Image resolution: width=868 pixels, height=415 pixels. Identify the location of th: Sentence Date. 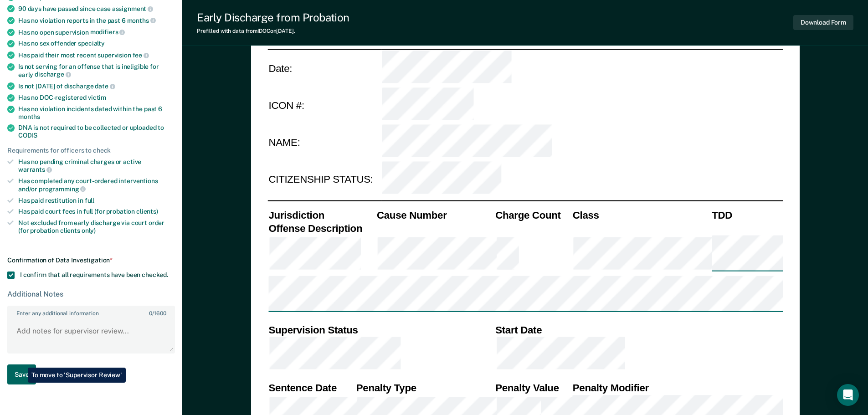
(311, 387).